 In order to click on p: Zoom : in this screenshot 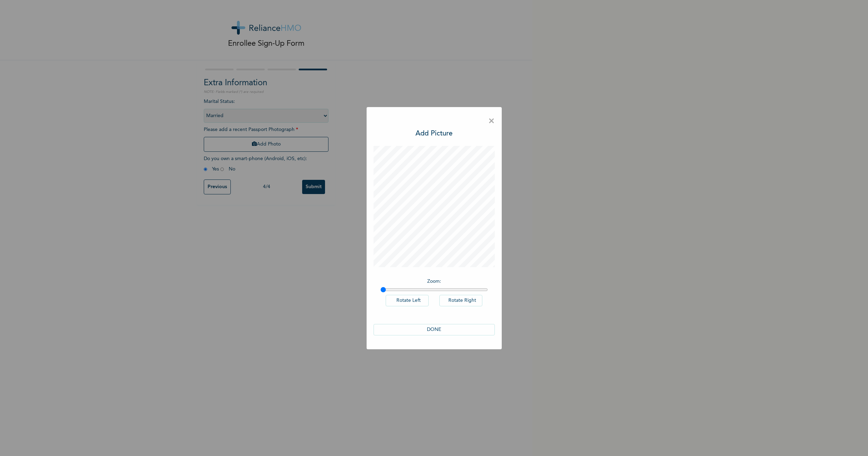, I will do `click(434, 282)`.